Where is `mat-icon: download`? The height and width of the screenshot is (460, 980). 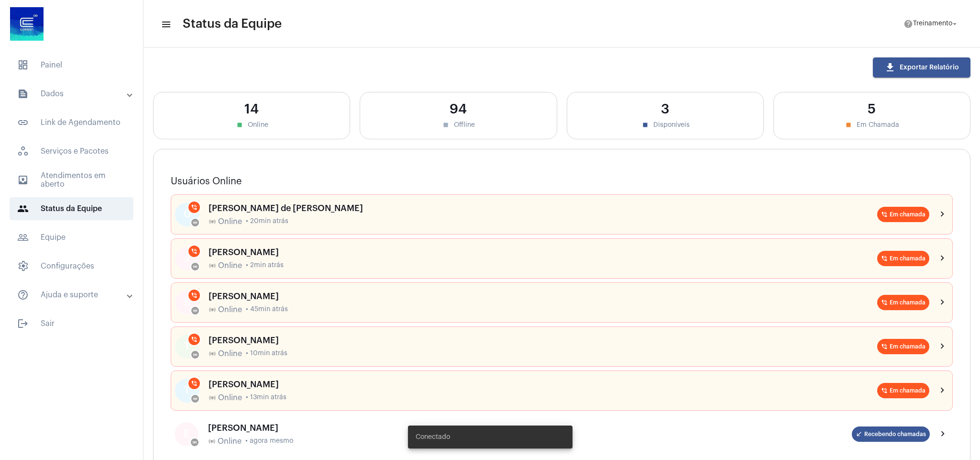 mat-icon: download is located at coordinates (890, 67).